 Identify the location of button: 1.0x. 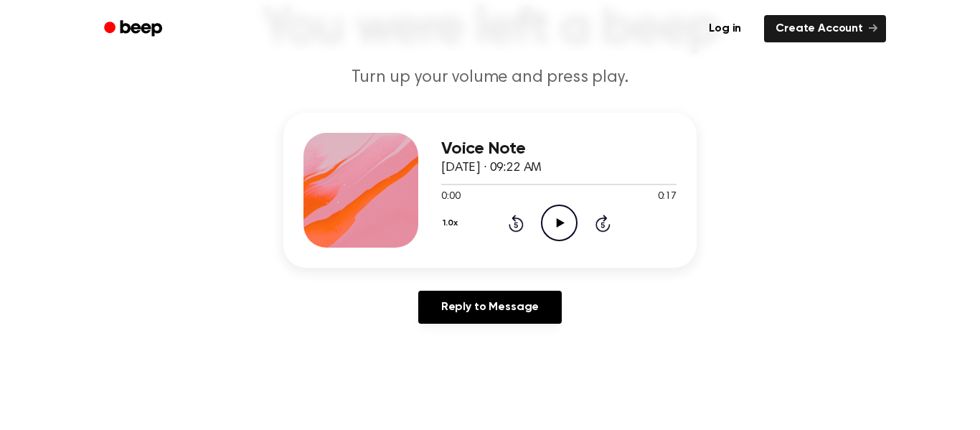
(452, 224).